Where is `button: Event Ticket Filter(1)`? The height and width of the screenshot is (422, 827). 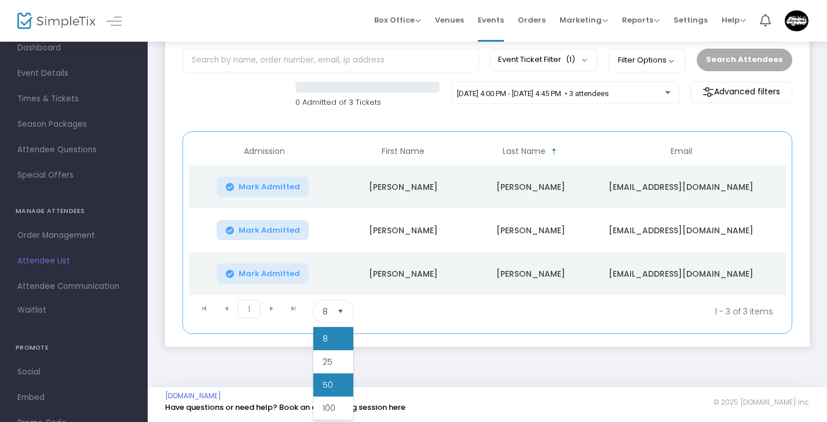 button: Event Ticket Filter(1) is located at coordinates (544, 60).